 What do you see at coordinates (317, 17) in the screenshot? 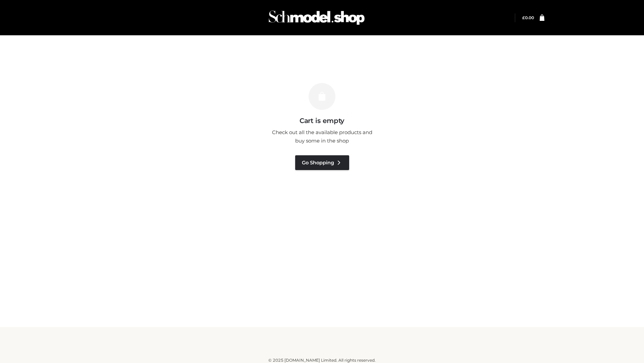
I see `a: Schmodel Admin 964` at bounding box center [317, 17].